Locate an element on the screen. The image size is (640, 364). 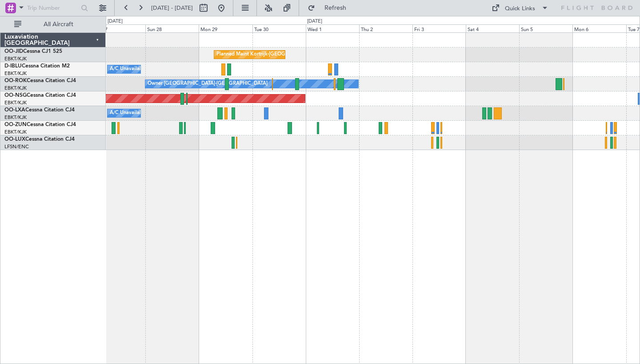
a: OO-LUXCessna Citation CJ4 is located at coordinates (40, 140).